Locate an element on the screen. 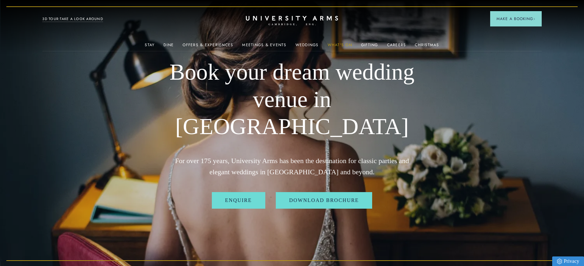 The image size is (584, 266). a: What's On is located at coordinates (340, 47).